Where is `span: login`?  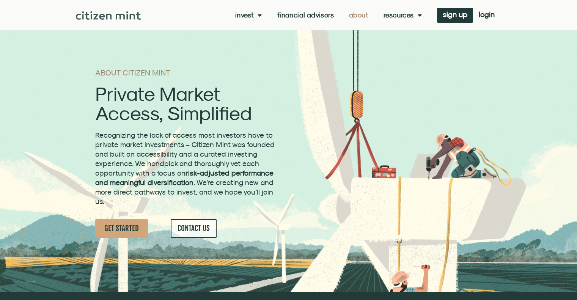 span: login is located at coordinates (487, 14).